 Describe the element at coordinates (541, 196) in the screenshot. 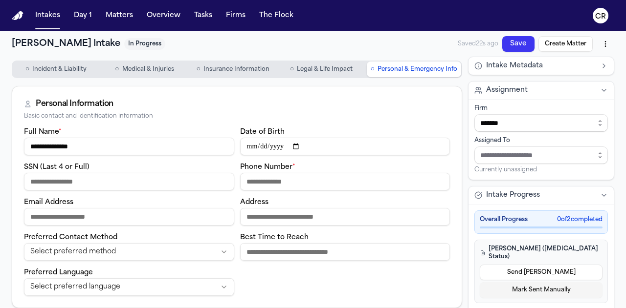

I see `button: Intake Progress` at that location.